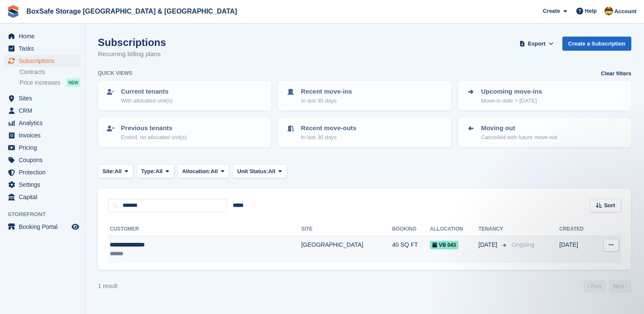 The width and height of the screenshot is (644, 314). What do you see at coordinates (148, 172) in the screenshot?
I see `span: Type:` at bounding box center [148, 172].